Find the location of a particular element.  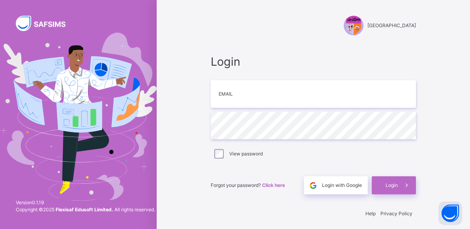

a: Help is located at coordinates (370, 214).